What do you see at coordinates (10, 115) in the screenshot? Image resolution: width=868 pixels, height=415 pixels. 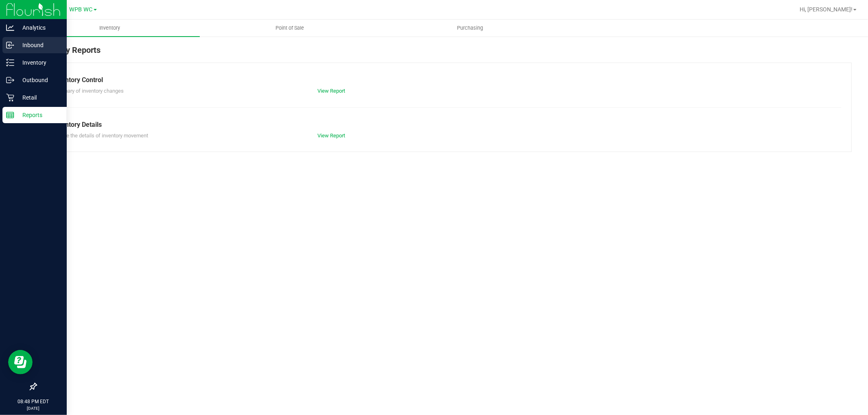 I see `inline-svg: Reports` at bounding box center [10, 115].